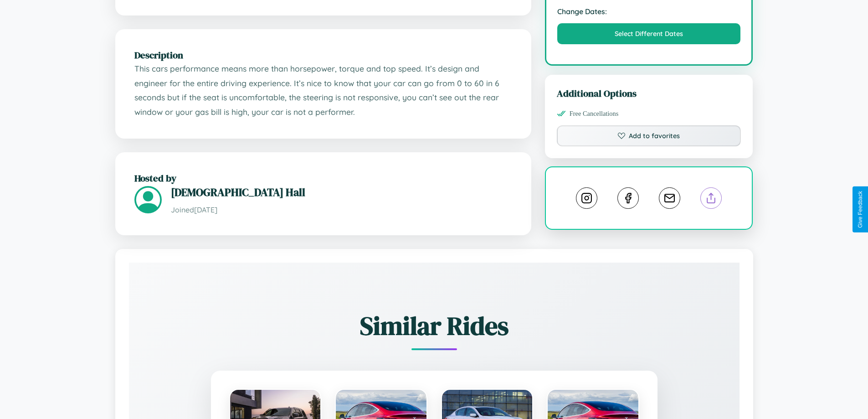 The height and width of the screenshot is (419, 868). Describe the element at coordinates (434, 326) in the screenshot. I see `h2: Similar Rides` at that location.